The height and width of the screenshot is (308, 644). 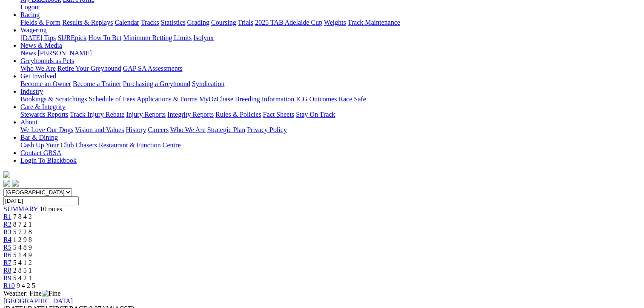 What do you see at coordinates (335, 22) in the screenshot?
I see `a: Weights` at bounding box center [335, 22].